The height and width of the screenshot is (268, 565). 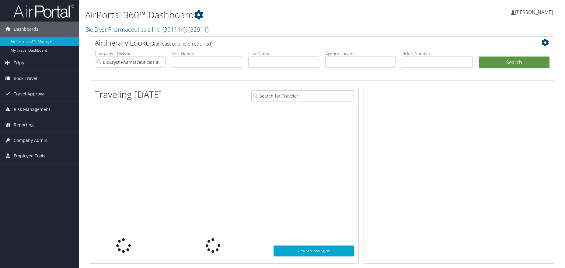 What do you see at coordinates (30, 94) in the screenshot?
I see `span: Travel Approval` at bounding box center [30, 94].